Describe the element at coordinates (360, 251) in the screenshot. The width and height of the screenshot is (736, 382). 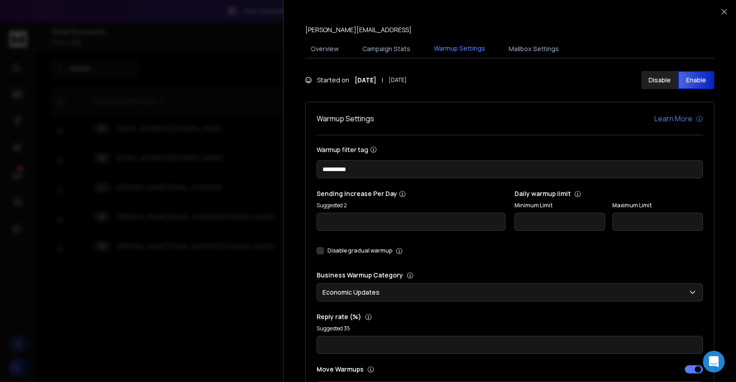
I see `label: Disable gradual warmup` at that location.